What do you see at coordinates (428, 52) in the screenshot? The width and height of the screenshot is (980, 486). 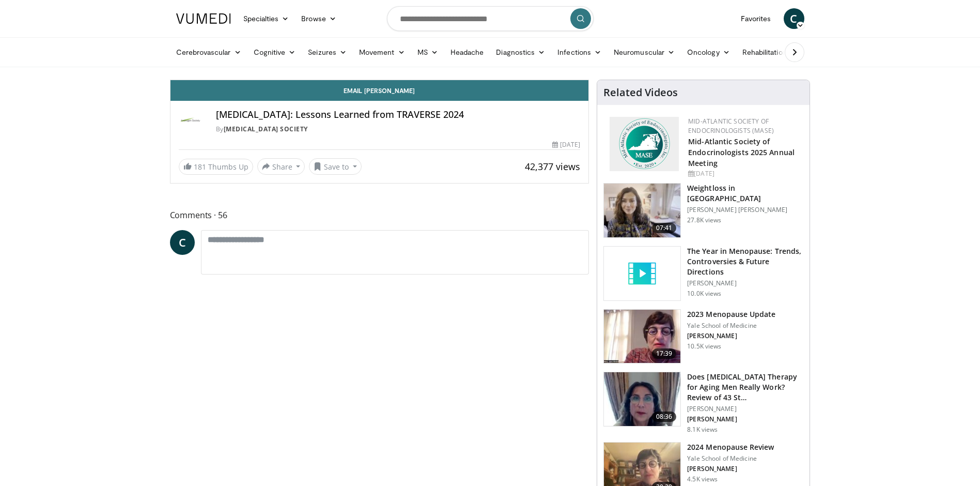 I see `a: MS` at bounding box center [428, 52].